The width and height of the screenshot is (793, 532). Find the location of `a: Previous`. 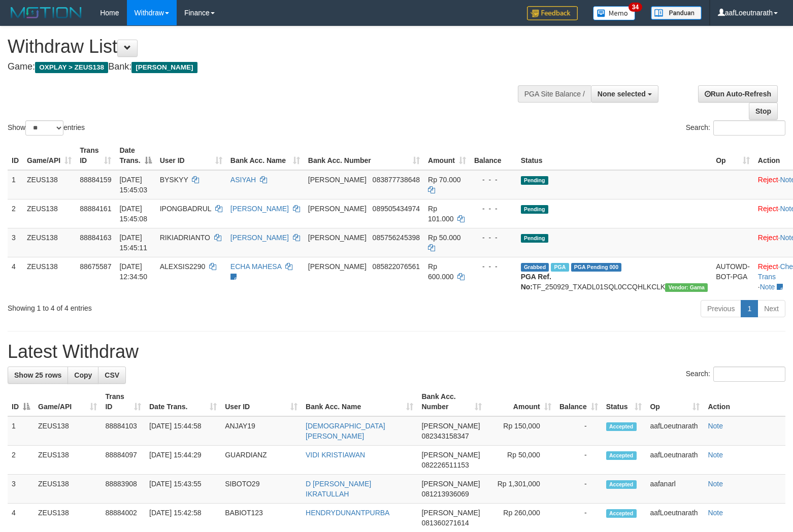

a: Previous is located at coordinates (721, 309).